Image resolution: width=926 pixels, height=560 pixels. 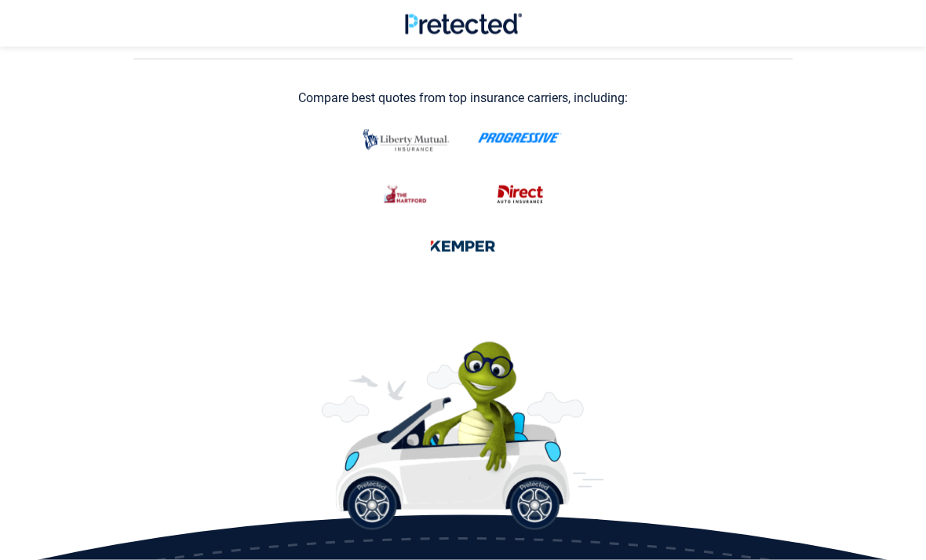 What do you see at coordinates (521, 195) in the screenshot?
I see `img: direct` at bounding box center [521, 195].